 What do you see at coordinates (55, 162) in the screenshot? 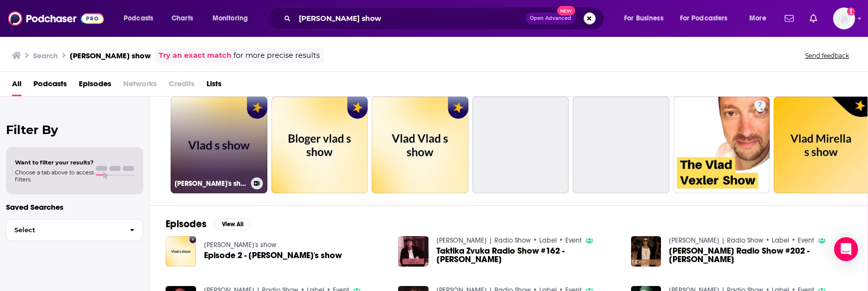
I see `span: Want to filter your results?` at bounding box center [55, 162].